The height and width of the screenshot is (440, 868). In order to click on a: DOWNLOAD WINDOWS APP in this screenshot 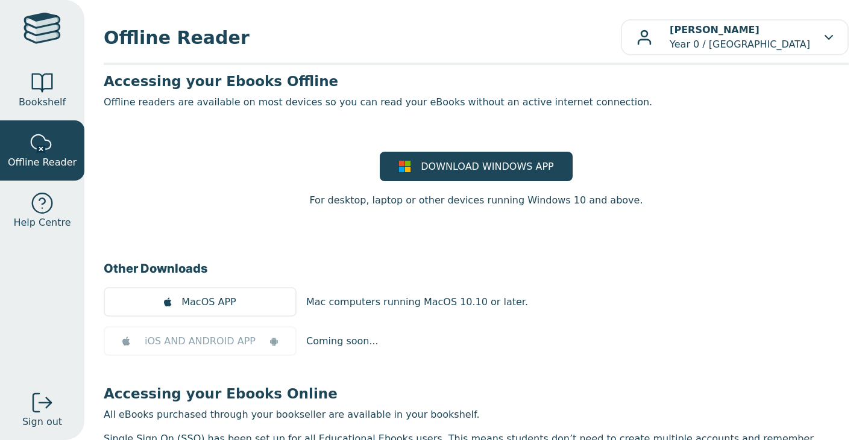, I will do `click(476, 166)`.